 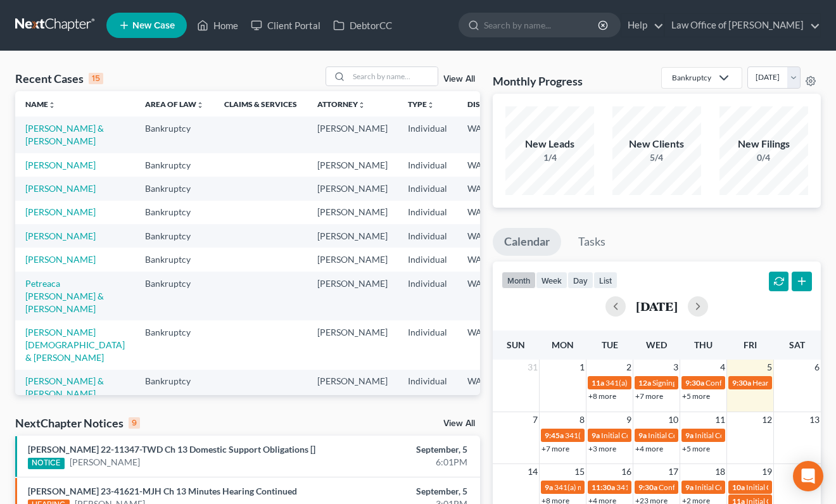 What do you see at coordinates (629, 367) in the screenshot?
I see `span: 2` at bounding box center [629, 367].